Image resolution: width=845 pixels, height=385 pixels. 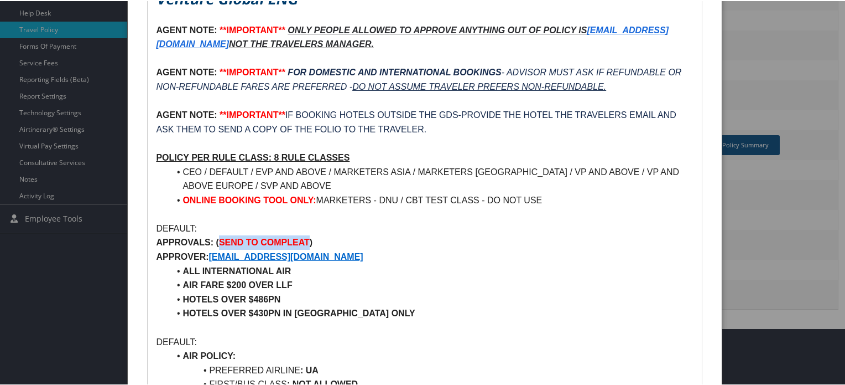 What do you see at coordinates (431, 199) in the screenshot?
I see `li: MARKETERS - DNU / CBT TEST CLASS - DO NOT USE` at bounding box center [431, 199].